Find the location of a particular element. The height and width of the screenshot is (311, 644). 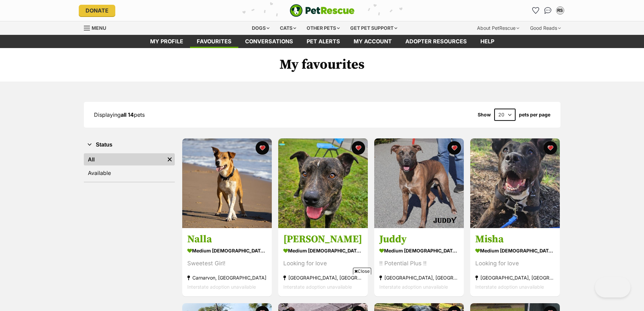

a: conversations is located at coordinates (269, 41).